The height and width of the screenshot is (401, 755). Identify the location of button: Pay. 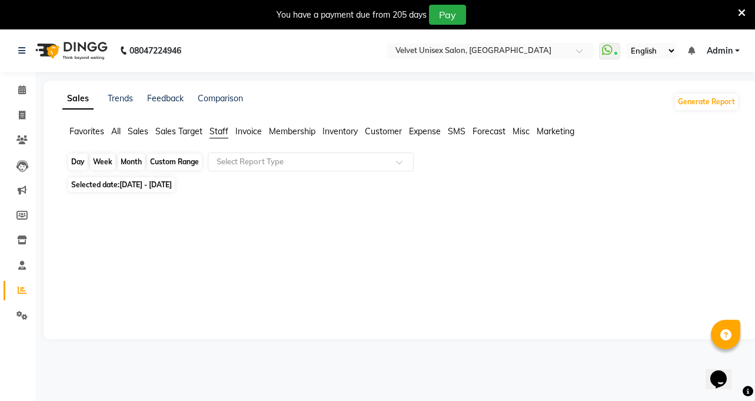
(447, 15).